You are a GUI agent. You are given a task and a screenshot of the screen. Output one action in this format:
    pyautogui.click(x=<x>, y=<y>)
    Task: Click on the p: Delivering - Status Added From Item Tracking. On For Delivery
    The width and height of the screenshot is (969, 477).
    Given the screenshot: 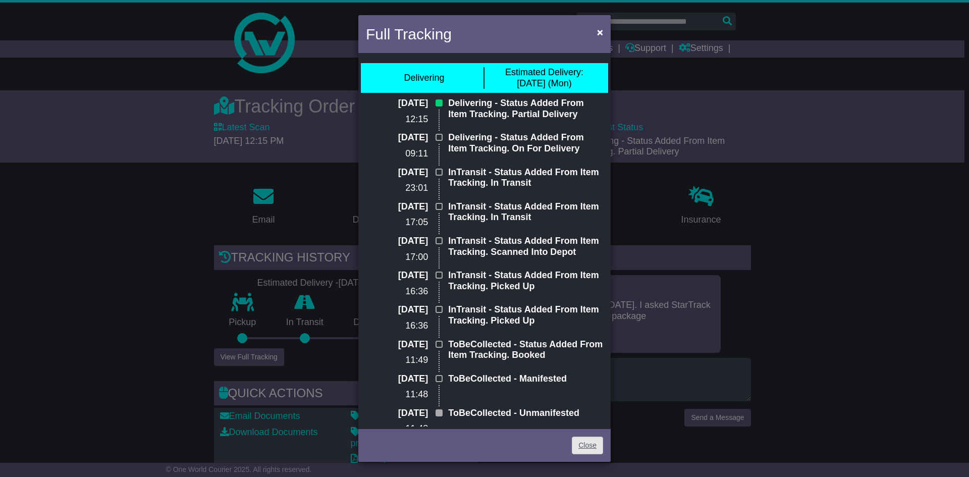 What is the action you would take?
    pyautogui.click(x=525, y=143)
    